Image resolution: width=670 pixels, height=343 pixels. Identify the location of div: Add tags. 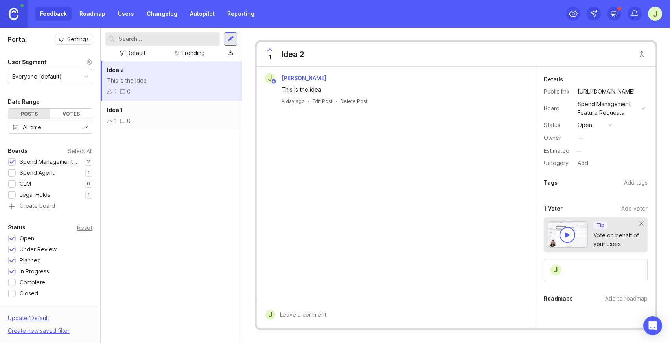
(636, 183).